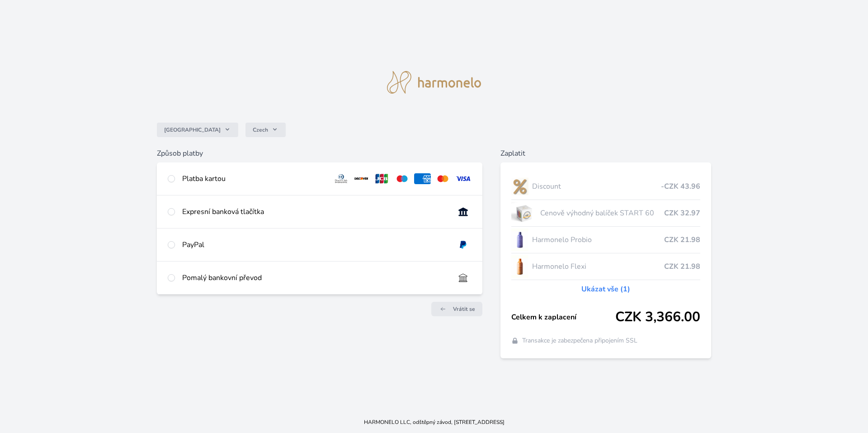 The image size is (868, 433). Describe the element at coordinates (457, 309) in the screenshot. I see `a: Vrátit se` at that location.